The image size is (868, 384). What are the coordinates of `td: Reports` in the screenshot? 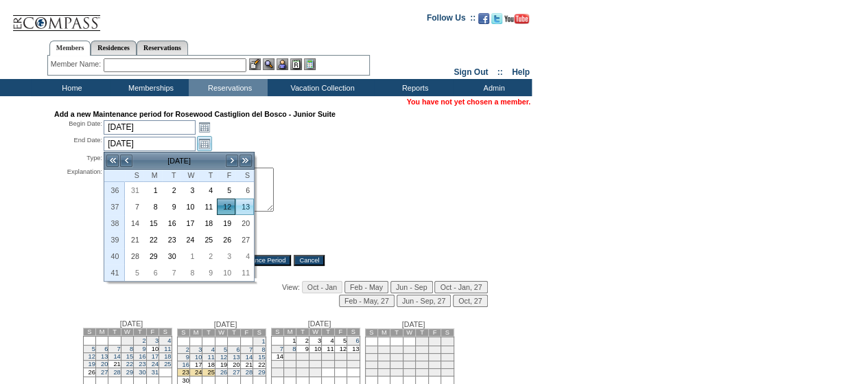 It's located at (413, 87).